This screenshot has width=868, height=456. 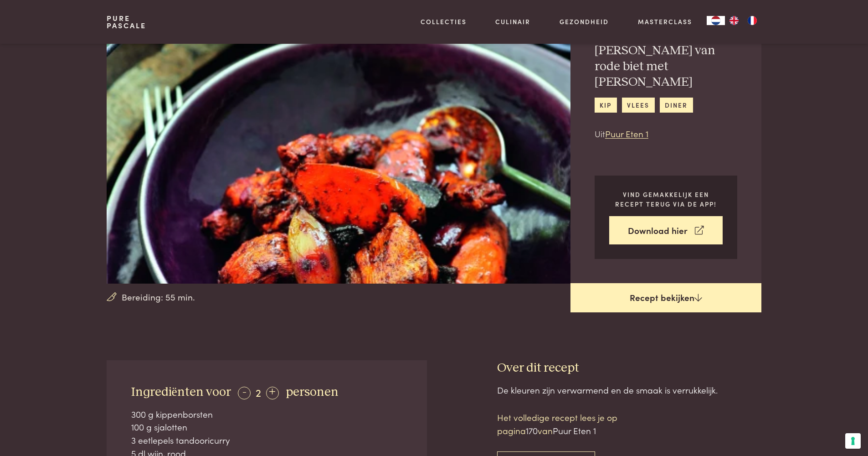 I want to click on span: Ingrediënten voor, so click(x=181, y=393).